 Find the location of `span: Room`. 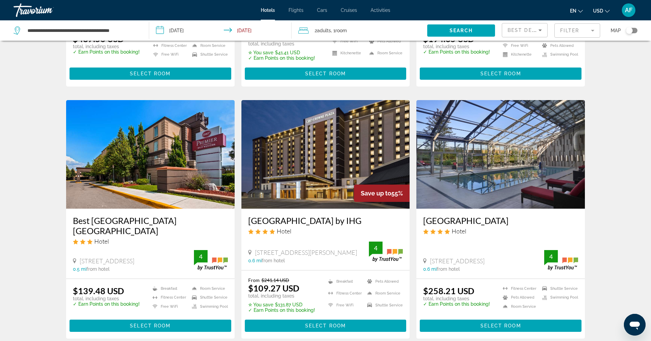

span: Room is located at coordinates (341, 31).